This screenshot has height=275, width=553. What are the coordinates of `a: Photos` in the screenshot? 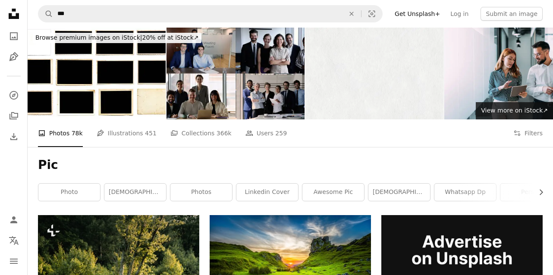 It's located at (14, 36).